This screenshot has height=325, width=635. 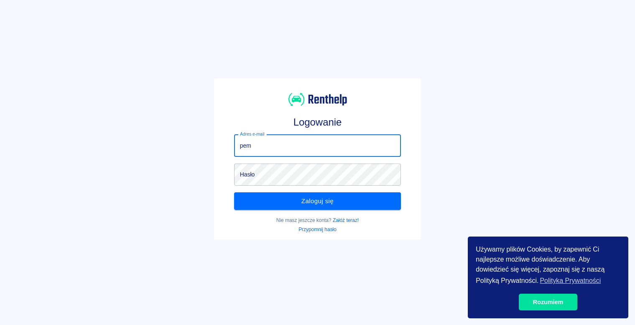 What do you see at coordinates (346, 221) in the screenshot?
I see `a: Załóż teraz!` at bounding box center [346, 221].